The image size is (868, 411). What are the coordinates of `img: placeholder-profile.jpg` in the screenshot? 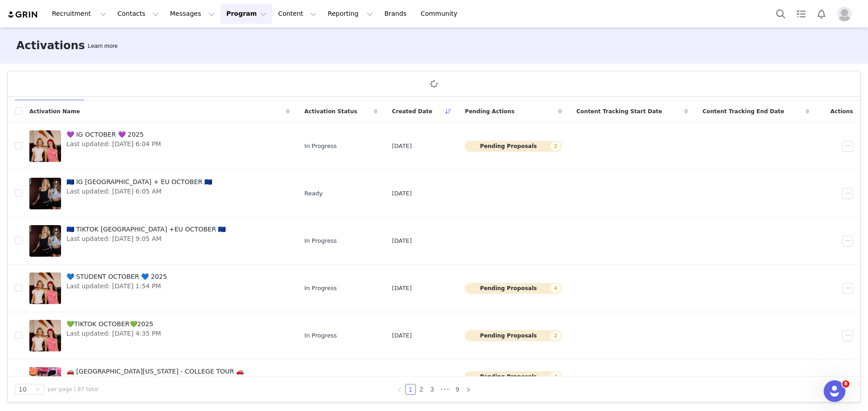 It's located at (844, 14).